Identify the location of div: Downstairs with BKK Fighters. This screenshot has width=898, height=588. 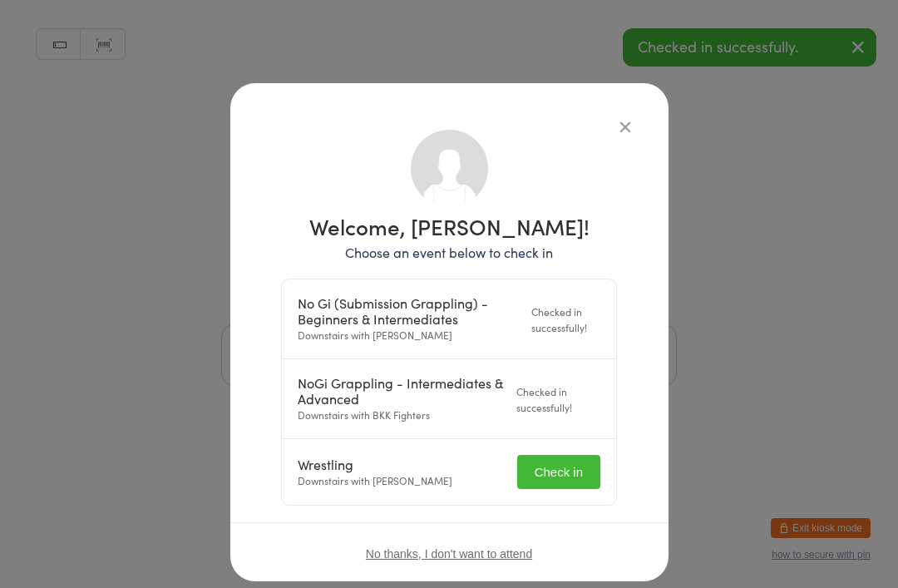
(402, 399).